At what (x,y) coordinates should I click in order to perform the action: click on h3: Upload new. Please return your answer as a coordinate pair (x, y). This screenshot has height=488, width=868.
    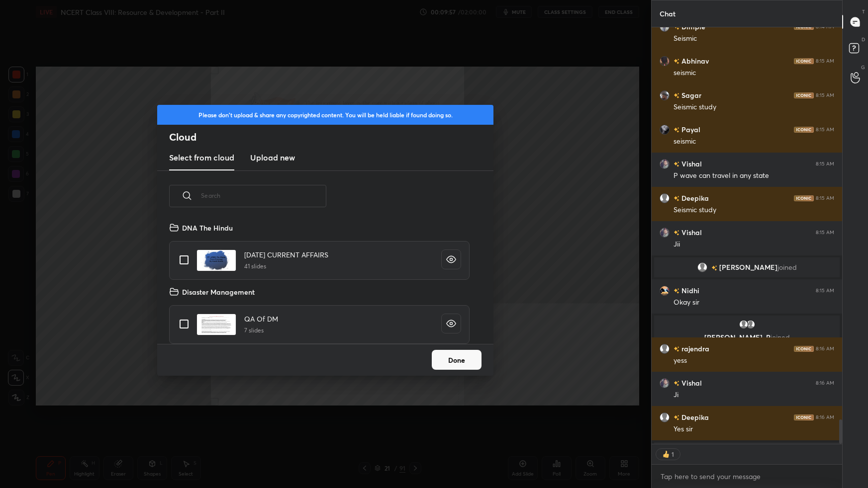
    Looking at the image, I should click on (273, 158).